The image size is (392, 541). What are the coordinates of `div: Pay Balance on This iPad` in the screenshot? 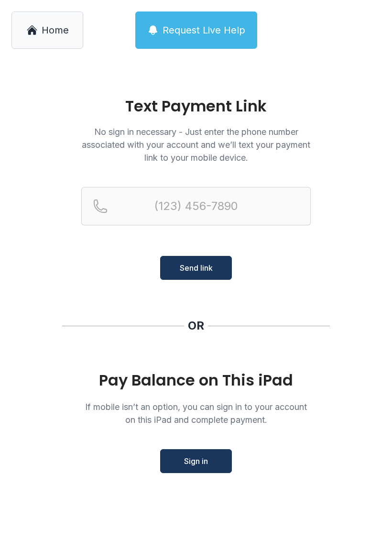 It's located at (196, 380).